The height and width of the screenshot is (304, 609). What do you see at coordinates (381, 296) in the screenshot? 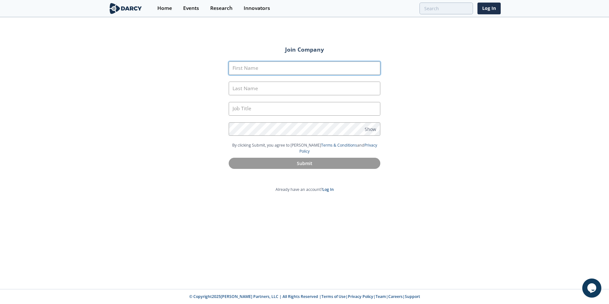
I see `a: Team` at bounding box center [381, 296].